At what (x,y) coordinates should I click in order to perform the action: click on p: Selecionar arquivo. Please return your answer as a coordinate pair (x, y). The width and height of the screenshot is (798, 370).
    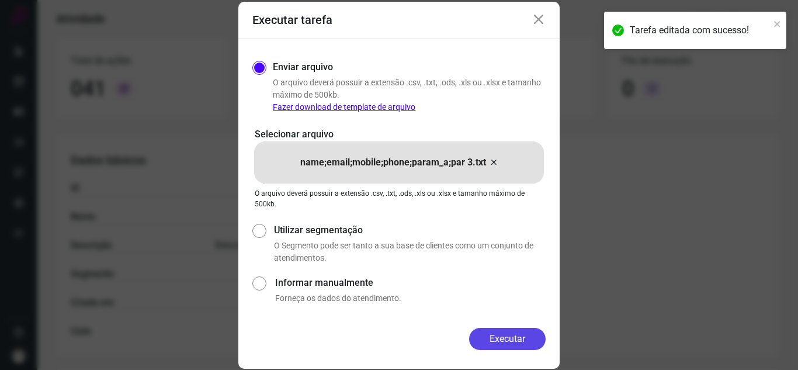
    Looking at the image, I should click on (399, 134).